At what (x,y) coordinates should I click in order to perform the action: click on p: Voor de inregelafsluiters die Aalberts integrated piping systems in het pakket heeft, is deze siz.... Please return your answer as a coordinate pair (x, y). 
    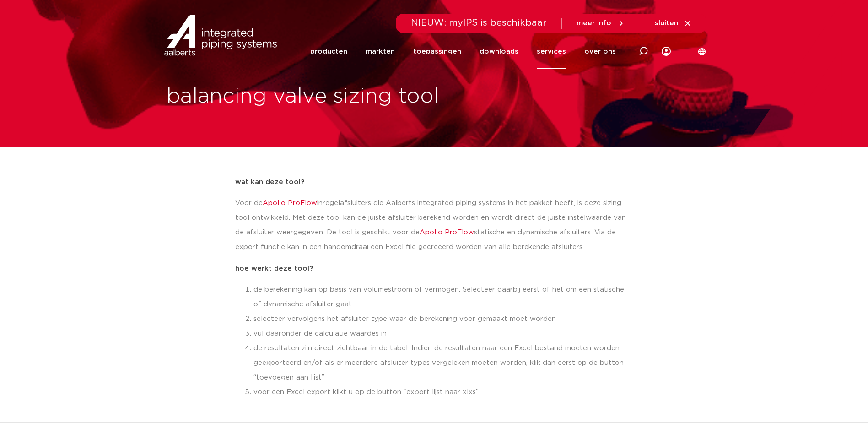
    Looking at the image, I should click on (434, 225).